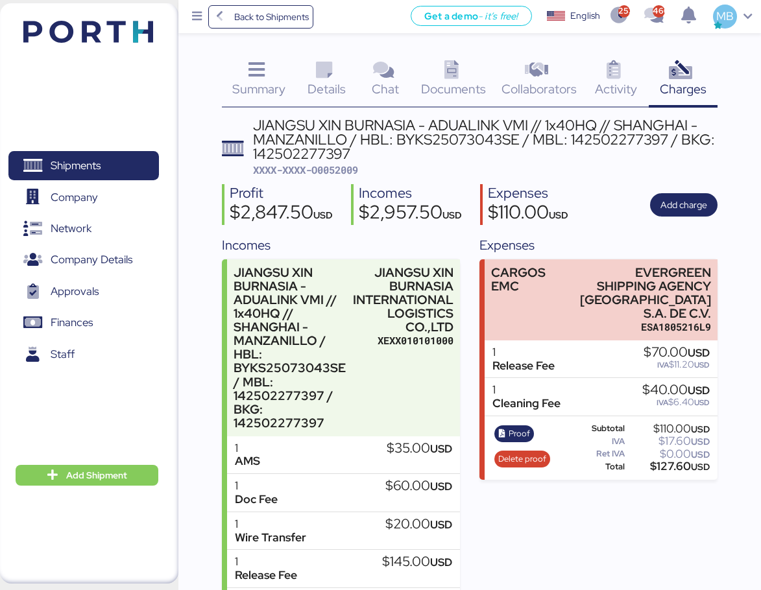  I want to click on span: XXXX-XXXX-O0052009, so click(306, 170).